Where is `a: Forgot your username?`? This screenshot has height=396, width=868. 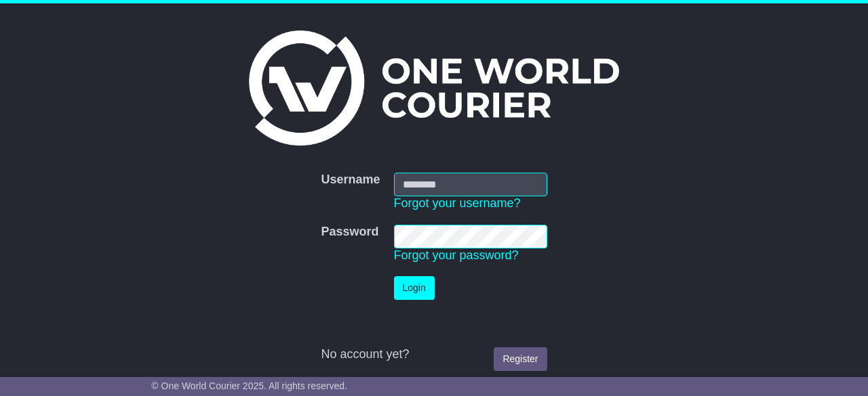 a: Forgot your username? is located at coordinates (457, 204).